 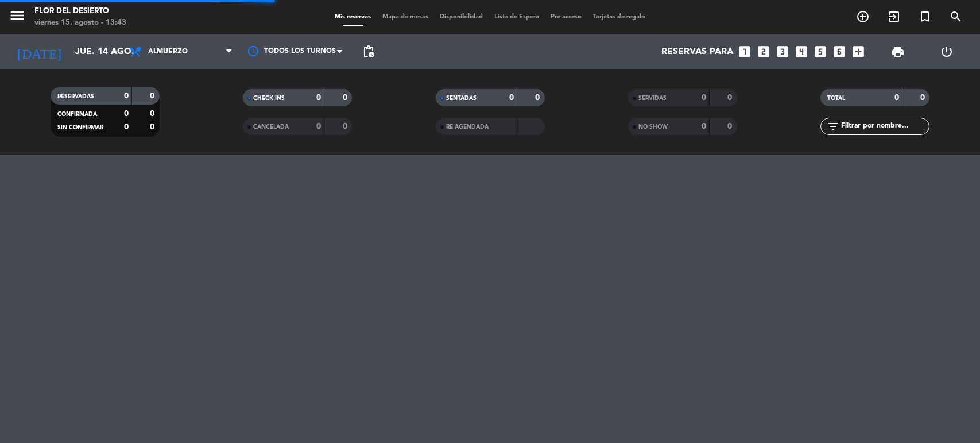 What do you see at coordinates (821, 52) in the screenshot?
I see `i: looks_5` at bounding box center [821, 52].